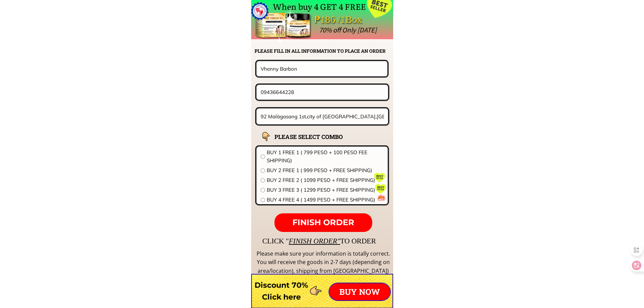 The height and width of the screenshot is (308, 644). I want to click on div: ₱186 /1Box, so click(348, 19).